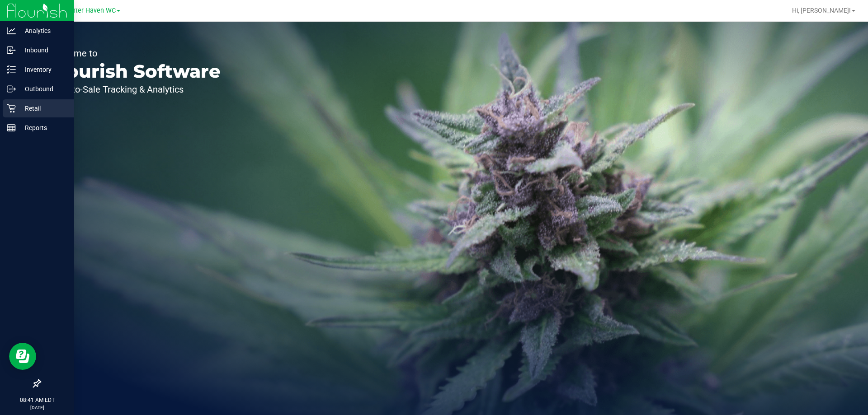 This screenshot has width=868, height=415. What do you see at coordinates (11, 128) in the screenshot?
I see `inline-svg: Reports` at bounding box center [11, 128].